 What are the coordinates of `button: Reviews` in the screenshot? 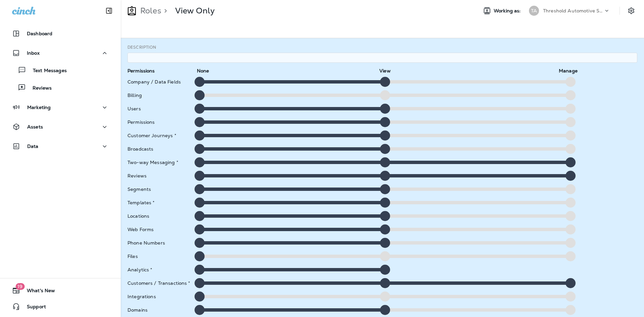 It's located at (60, 88).